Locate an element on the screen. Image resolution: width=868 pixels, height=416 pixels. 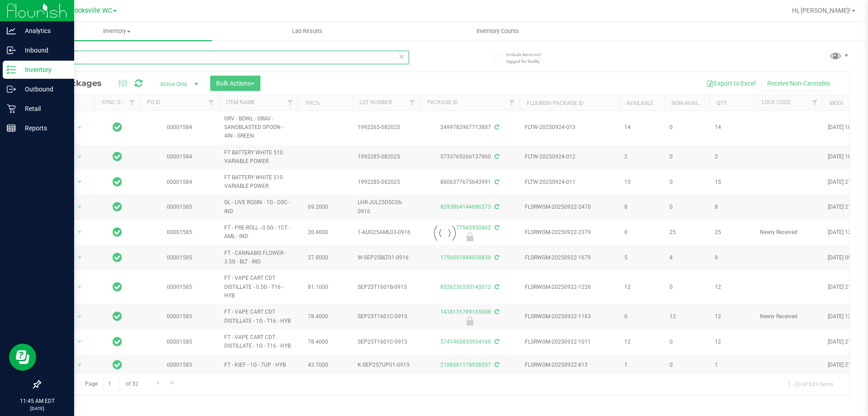
span: Clear is located at coordinates (402, 56).